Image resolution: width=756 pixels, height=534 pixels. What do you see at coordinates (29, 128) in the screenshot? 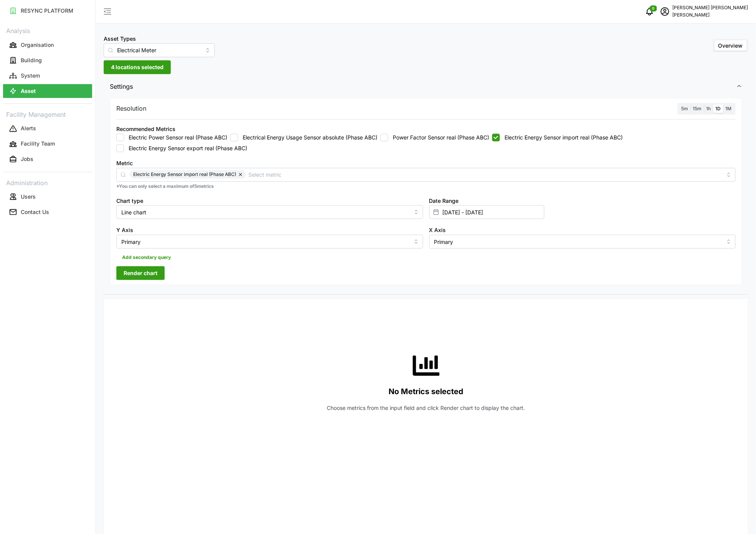
I see `p: Alerts` at bounding box center [29, 128].